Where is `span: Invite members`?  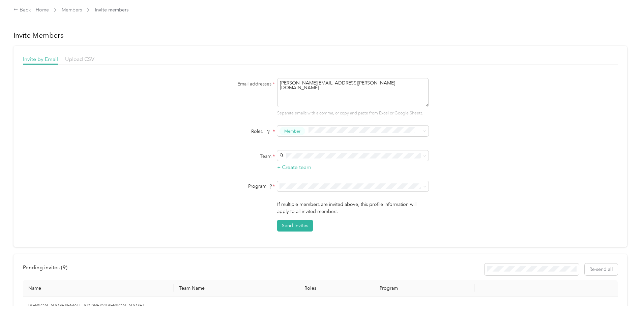
span: Invite members is located at coordinates (112, 10).